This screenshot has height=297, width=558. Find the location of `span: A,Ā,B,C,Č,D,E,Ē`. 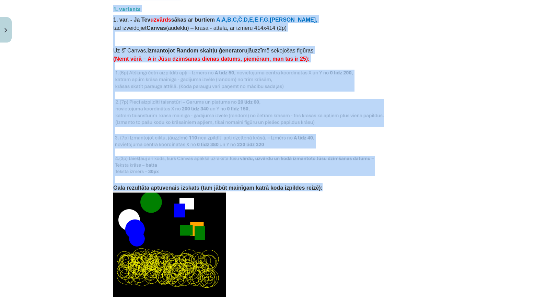

span: A,Ā,B,C,Č,D,E,Ē is located at coordinates (237, 20).